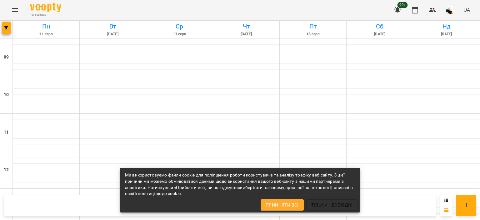 This screenshot has height=220, width=480. What do you see at coordinates (446, 26) in the screenshot?
I see `h6: Нд` at bounding box center [446, 26].